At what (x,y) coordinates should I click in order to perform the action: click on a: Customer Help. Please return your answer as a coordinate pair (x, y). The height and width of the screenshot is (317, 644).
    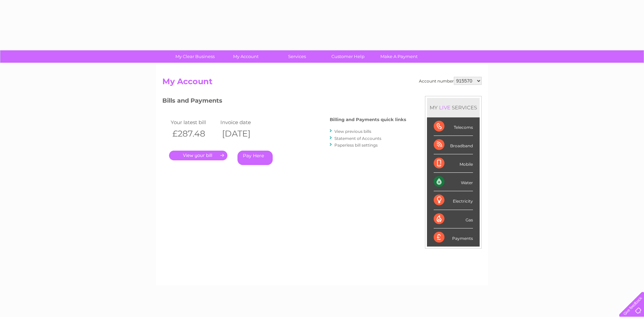
    Looking at the image, I should click on (348, 57).